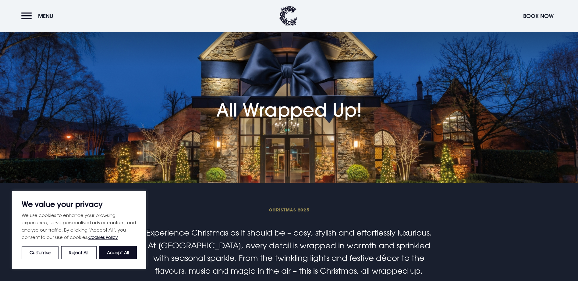 Image resolution: width=578 pixels, height=281 pixels. Describe the element at coordinates (288, 16) in the screenshot. I see `img: Clandeboye Lodge` at that location.